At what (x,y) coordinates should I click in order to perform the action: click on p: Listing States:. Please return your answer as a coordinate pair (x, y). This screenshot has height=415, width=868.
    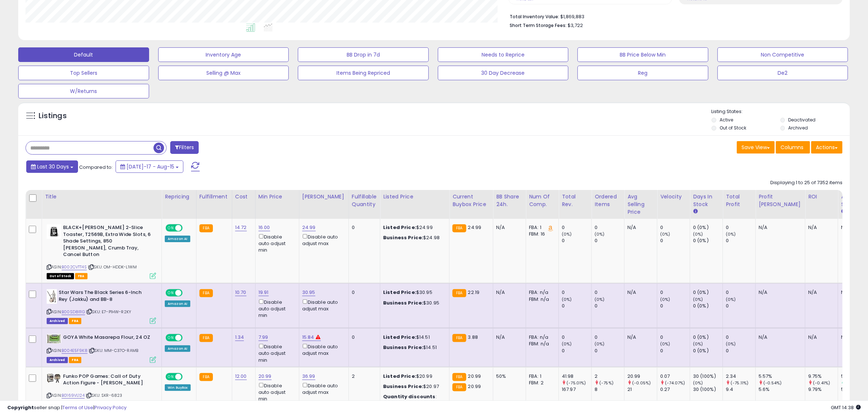
    Looking at the image, I should click on (781, 112).